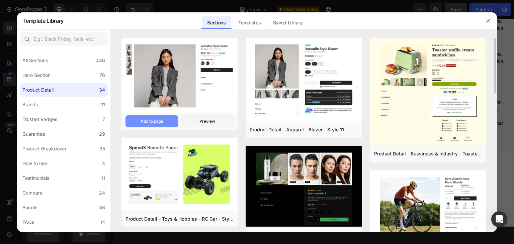 Image resolution: width=514 pixels, height=244 pixels. What do you see at coordinates (303, 80) in the screenshot?
I see `img: pd16.png` at bounding box center [303, 80].